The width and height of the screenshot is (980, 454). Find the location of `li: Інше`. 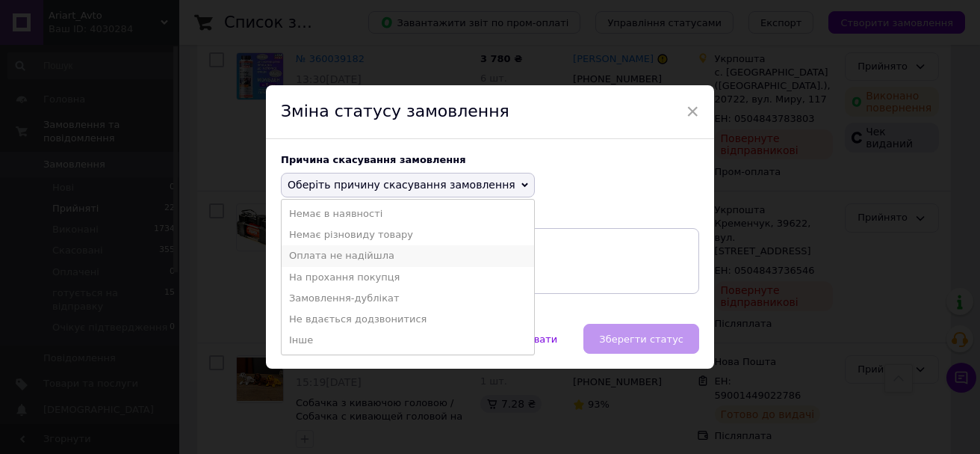

li: Інше is located at coordinates (408, 340).